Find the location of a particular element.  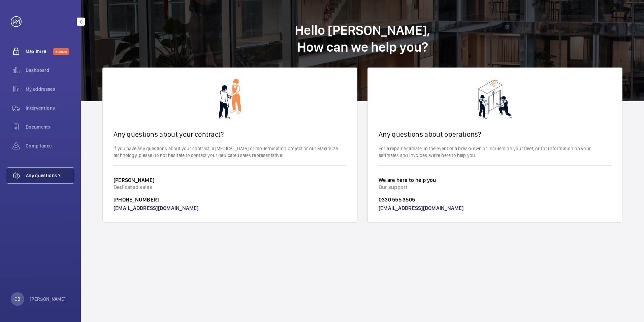

span: Dashboard is located at coordinates (50, 70).